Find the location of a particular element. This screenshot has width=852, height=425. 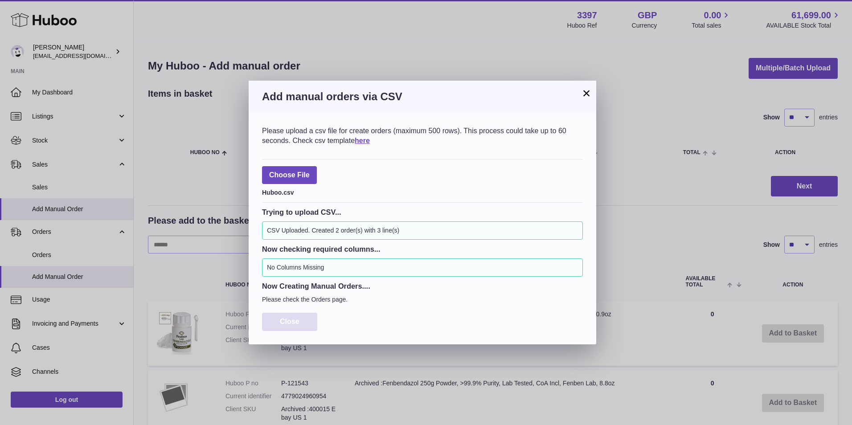

h3: Now Creating Manual Orders.... is located at coordinates (423, 286).